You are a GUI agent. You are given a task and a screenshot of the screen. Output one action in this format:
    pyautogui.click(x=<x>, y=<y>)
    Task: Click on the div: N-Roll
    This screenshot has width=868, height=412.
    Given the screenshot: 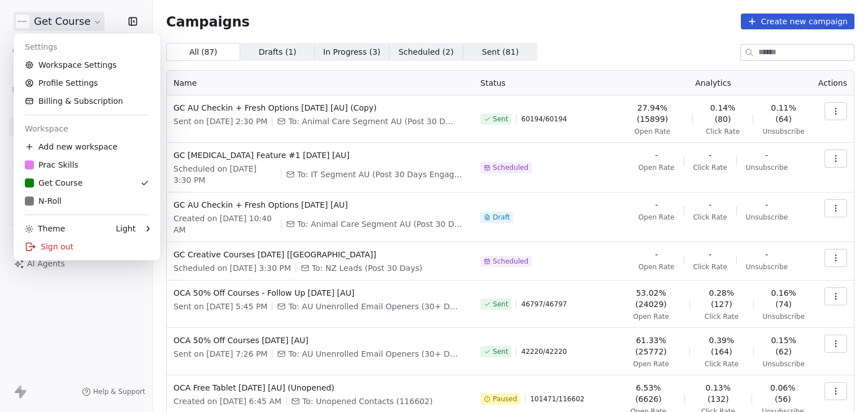 What is the action you would take?
    pyautogui.click(x=43, y=201)
    